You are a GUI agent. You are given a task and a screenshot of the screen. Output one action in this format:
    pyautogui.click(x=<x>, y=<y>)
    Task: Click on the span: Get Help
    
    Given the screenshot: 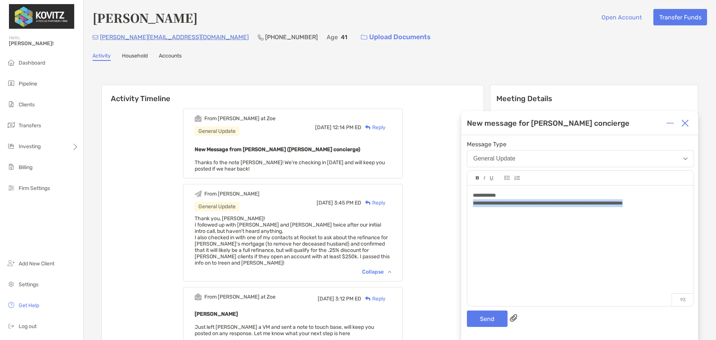 What is the action you would take?
    pyautogui.click(x=29, y=305)
    